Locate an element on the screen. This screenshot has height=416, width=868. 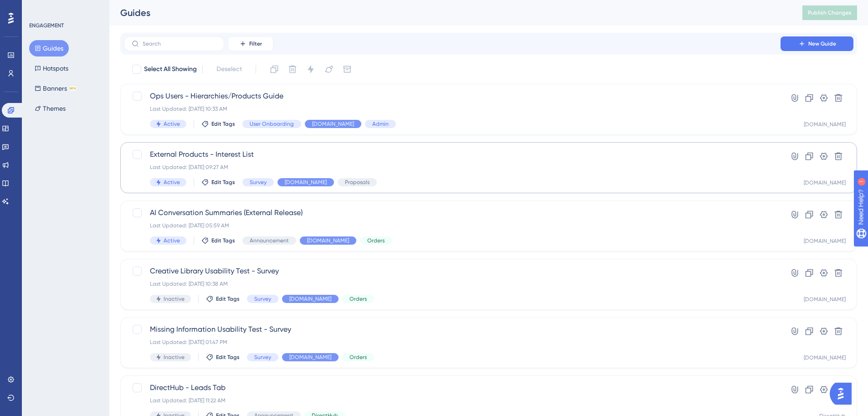
div: BETA is located at coordinates (73, 88).